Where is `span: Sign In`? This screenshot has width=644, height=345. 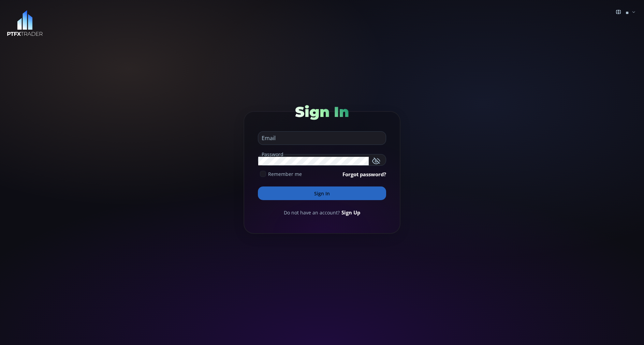 span: Sign In is located at coordinates (322, 111).